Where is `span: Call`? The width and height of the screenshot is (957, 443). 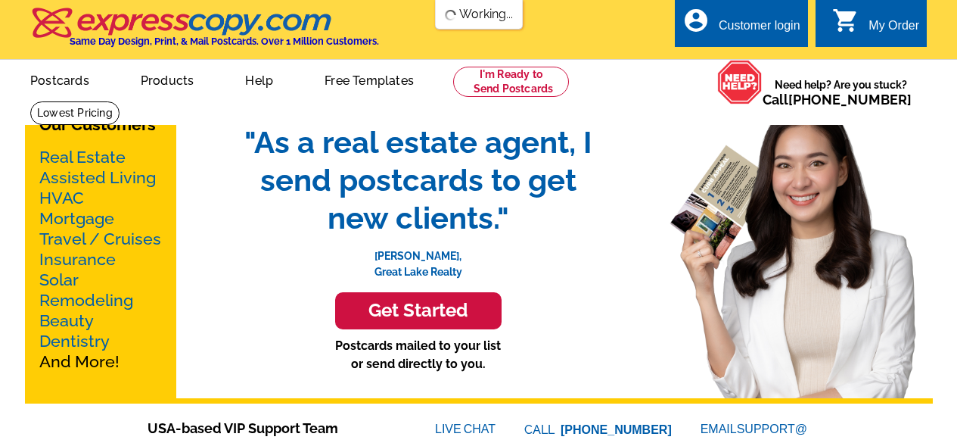
span: Call is located at coordinates (837, 99).